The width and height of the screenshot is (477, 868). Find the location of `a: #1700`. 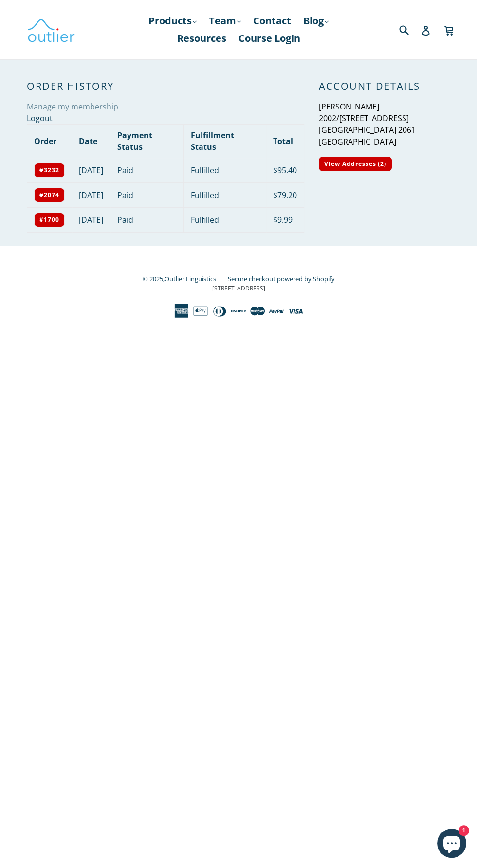

a: #1700 is located at coordinates (49, 220).